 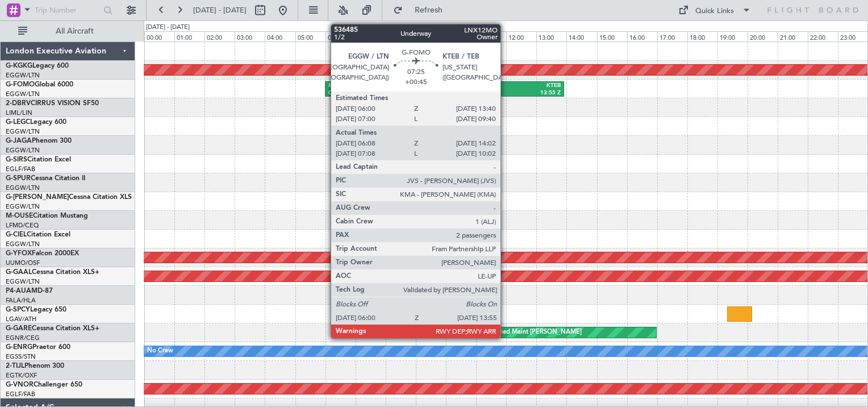 What do you see at coordinates (67, 31) in the screenshot?
I see `button: All Aircraft` at bounding box center [67, 31].